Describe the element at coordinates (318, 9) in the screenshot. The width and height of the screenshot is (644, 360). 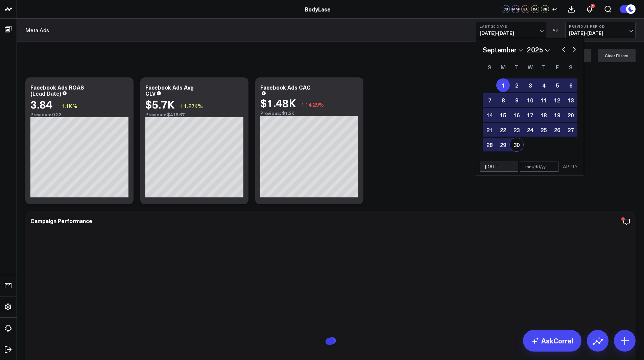
I see `a: BodyLase` at that location.